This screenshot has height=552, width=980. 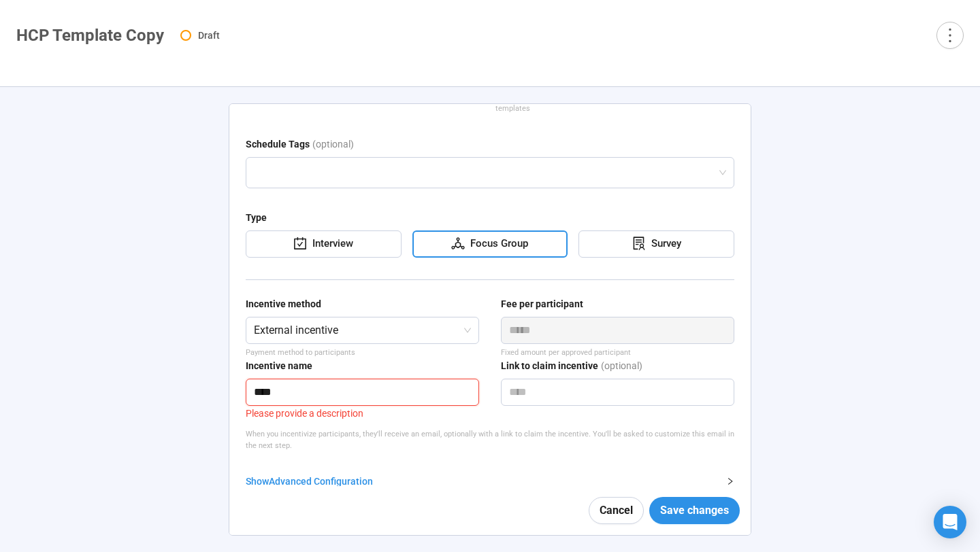 What do you see at coordinates (616, 511) in the screenshot?
I see `button: Cancel` at bounding box center [616, 511].